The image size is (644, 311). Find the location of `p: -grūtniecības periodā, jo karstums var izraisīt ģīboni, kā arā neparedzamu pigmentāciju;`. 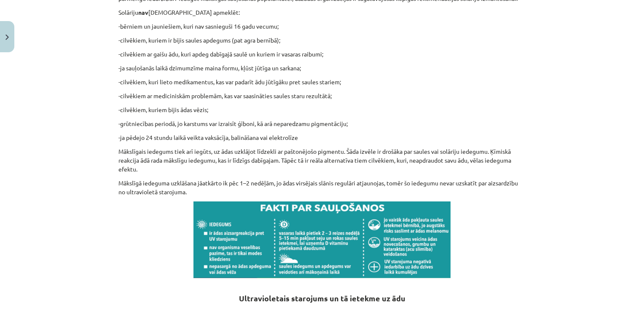

p: -grūtniecības periodā, jo karstums var izraisīt ģīboni, kā arā neparedzamu pigmentāciju; is located at coordinates (322, 124).